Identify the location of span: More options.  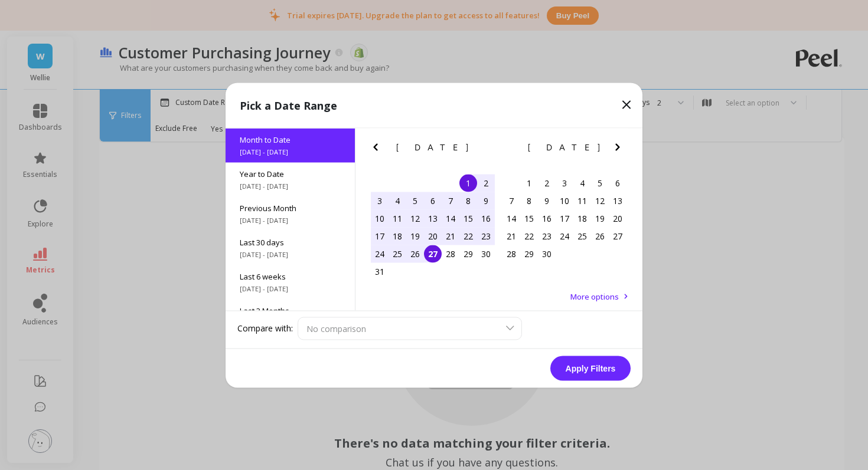
(595, 296).